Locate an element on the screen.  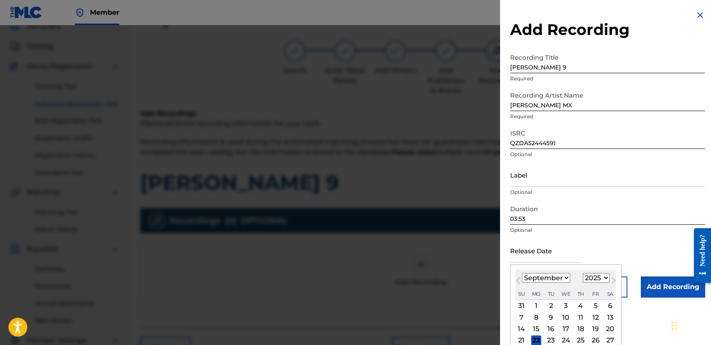
div: Choose Thursday, September 4th, 2025 is located at coordinates (581, 306).